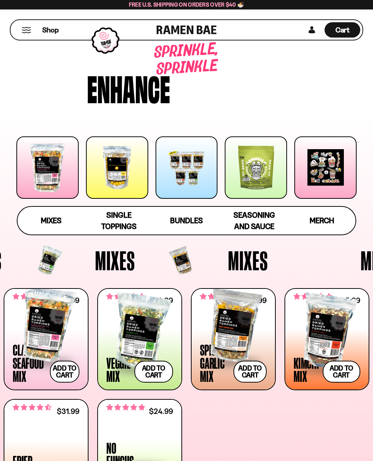 The width and height of the screenshot is (373, 461). Describe the element at coordinates (233, 339) in the screenshot. I see `a: 4.75 stars $25.99 Spicy Garlic Mix Add to cart` at that location.